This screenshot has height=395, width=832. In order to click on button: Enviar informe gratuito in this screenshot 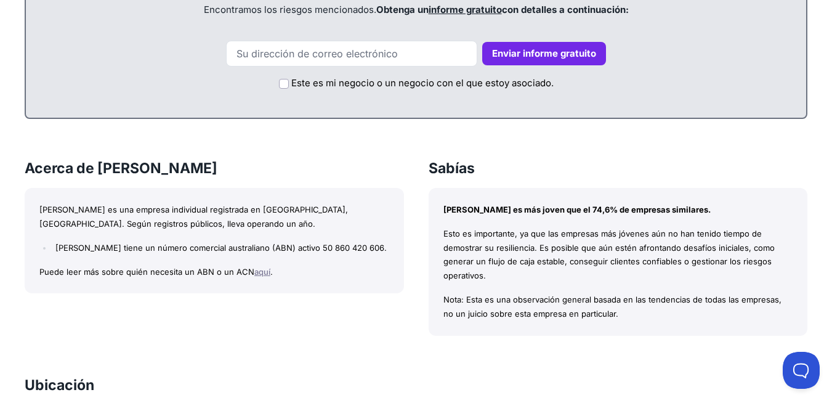, I will do `click(543, 54)`.